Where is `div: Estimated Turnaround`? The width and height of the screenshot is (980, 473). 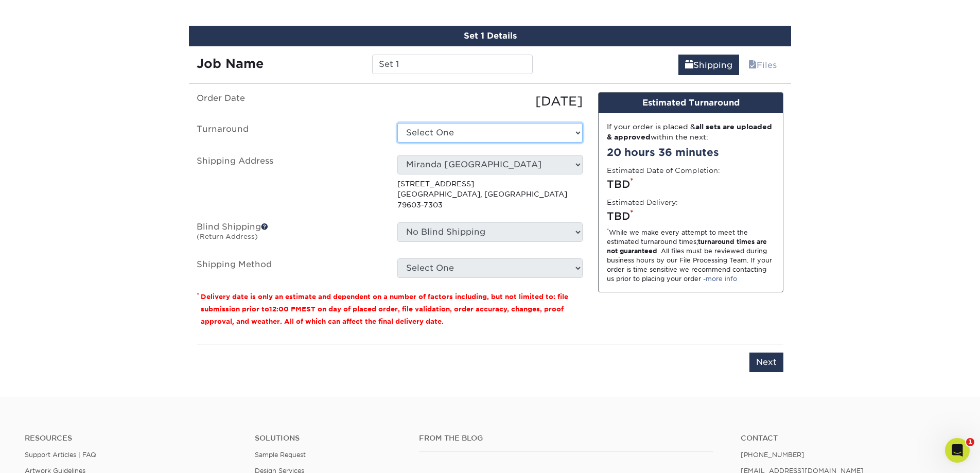 div: Estimated Turnaround is located at coordinates (691, 103).